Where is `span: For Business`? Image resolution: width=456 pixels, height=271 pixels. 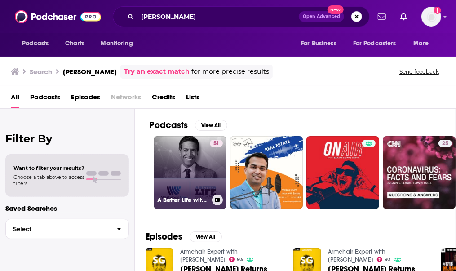 span: For Business is located at coordinates (319, 44).